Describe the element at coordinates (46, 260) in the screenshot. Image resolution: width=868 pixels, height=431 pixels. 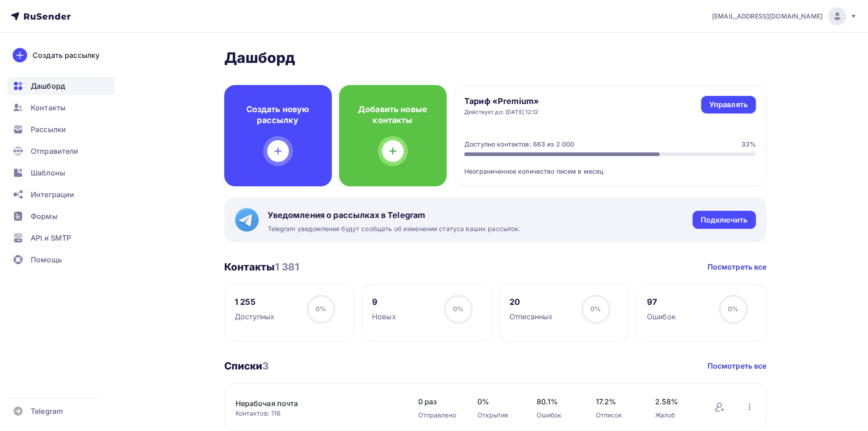
I see `span: Помощь` at that location.